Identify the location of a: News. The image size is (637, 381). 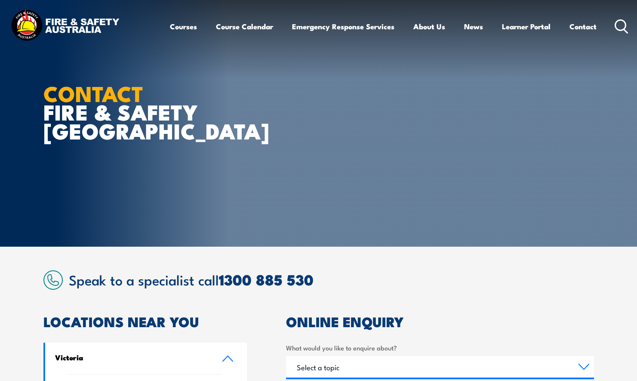
(474, 26).